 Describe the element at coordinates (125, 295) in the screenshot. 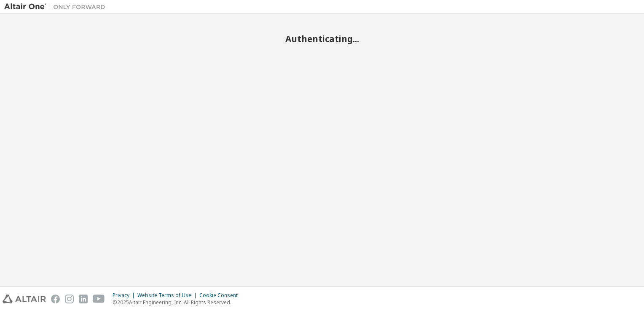

I see `div: Privacy` at that location.